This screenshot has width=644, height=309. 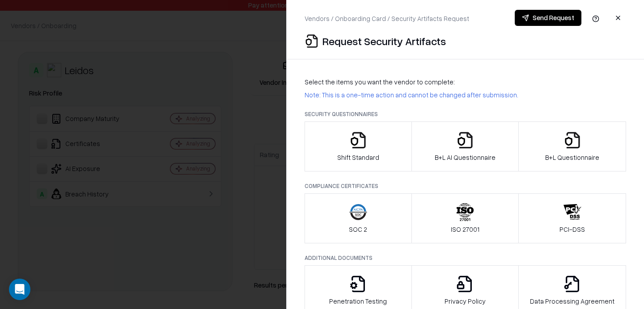 What do you see at coordinates (572, 229) in the screenshot?
I see `p: PCI-DSS` at bounding box center [572, 229].